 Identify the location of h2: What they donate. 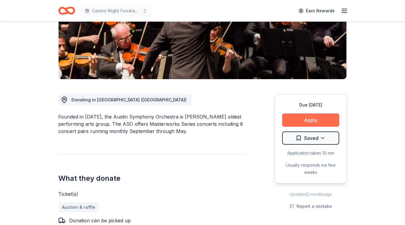
(152, 178).